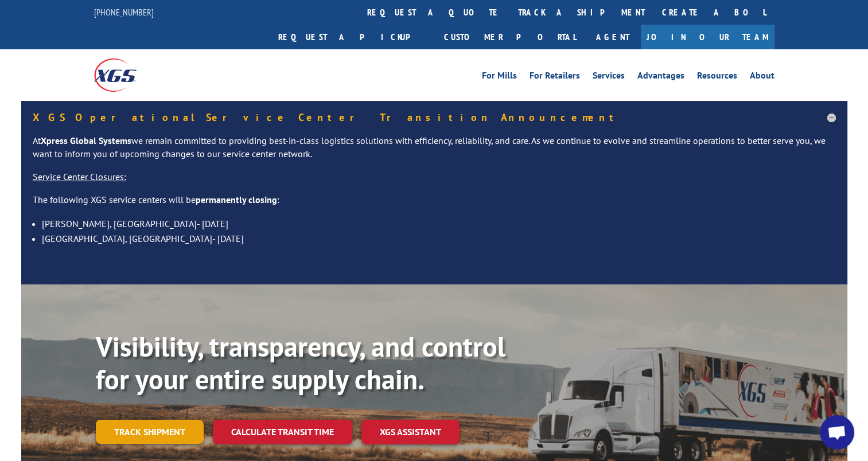  What do you see at coordinates (499, 78) in the screenshot?
I see `a: For Mills` at bounding box center [499, 78].